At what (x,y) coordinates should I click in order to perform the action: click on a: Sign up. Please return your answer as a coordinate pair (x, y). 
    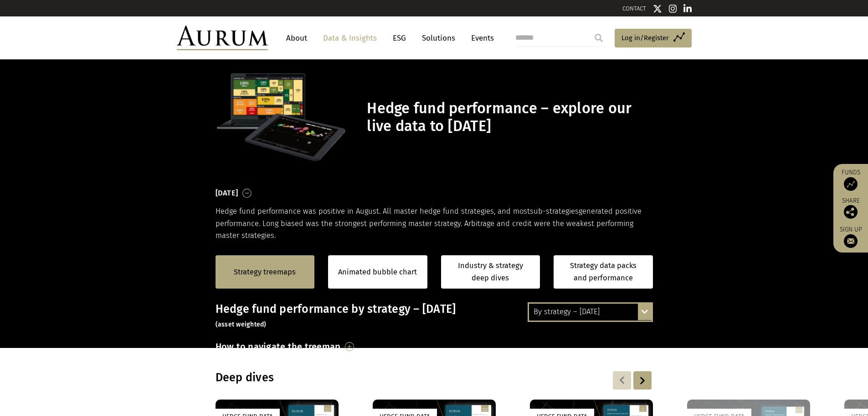
    Looking at the image, I should click on (851, 236).